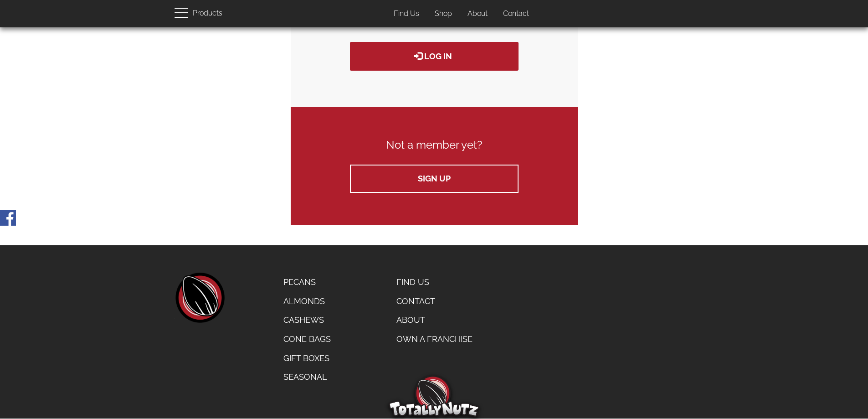 This screenshot has height=419, width=868. What do you see at coordinates (434, 145) in the screenshot?
I see `h3: Not a member yet?` at bounding box center [434, 145].